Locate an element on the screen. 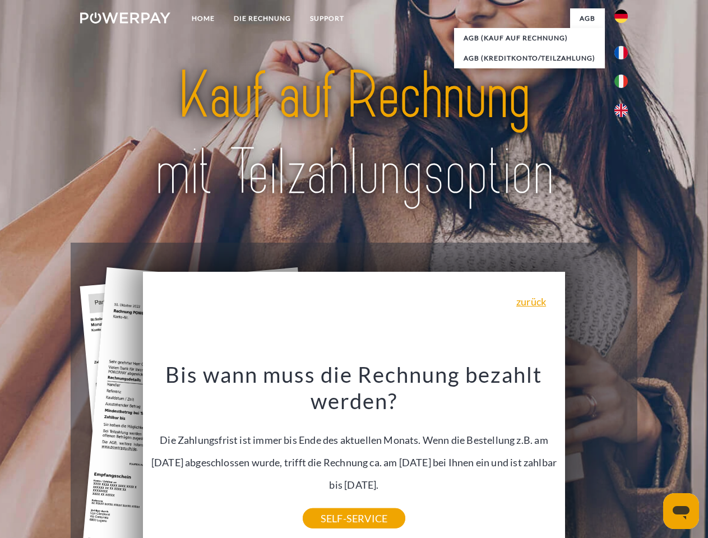 The width and height of the screenshot is (708, 538). a: DIE RECHNUNG is located at coordinates (262, 18).